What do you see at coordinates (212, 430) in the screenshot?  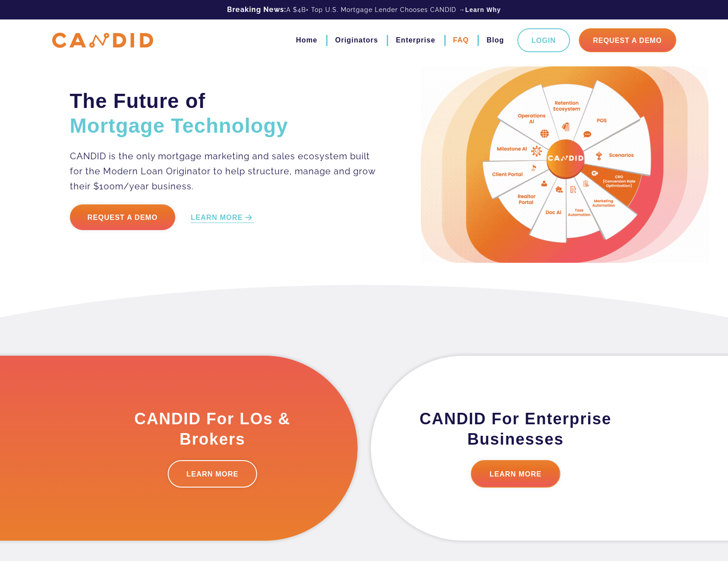 I see `h3: CANDID For LOs & Brokers` at bounding box center [212, 430].